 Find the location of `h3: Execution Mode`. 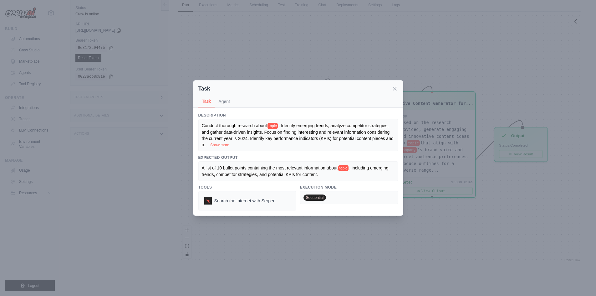

h3: Execution Mode is located at coordinates (349, 187).